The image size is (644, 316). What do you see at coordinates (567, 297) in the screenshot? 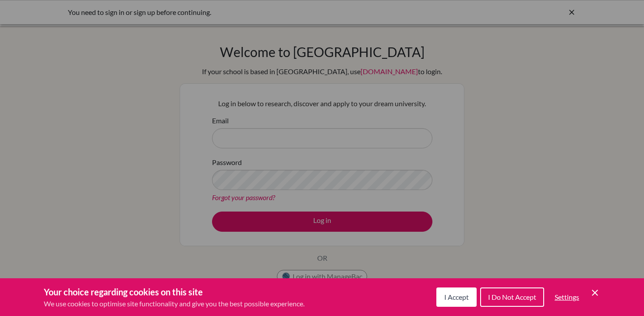
I see `button: Settings` at bounding box center [567, 297].